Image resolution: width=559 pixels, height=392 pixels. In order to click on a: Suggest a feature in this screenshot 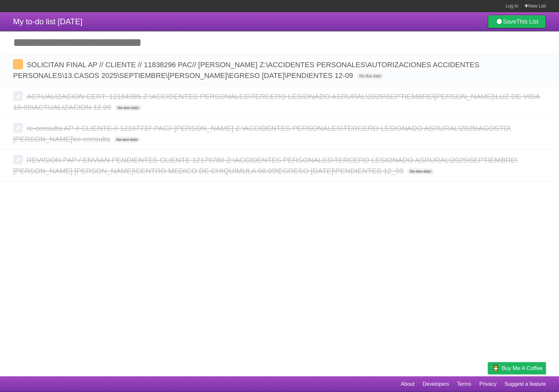, I will do `click(525, 384)`.